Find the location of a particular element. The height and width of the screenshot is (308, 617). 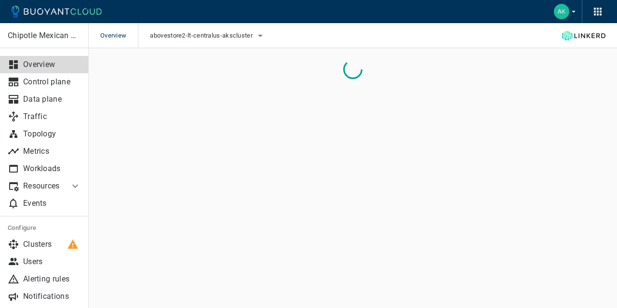

p: Resources is located at coordinates (42, 186).